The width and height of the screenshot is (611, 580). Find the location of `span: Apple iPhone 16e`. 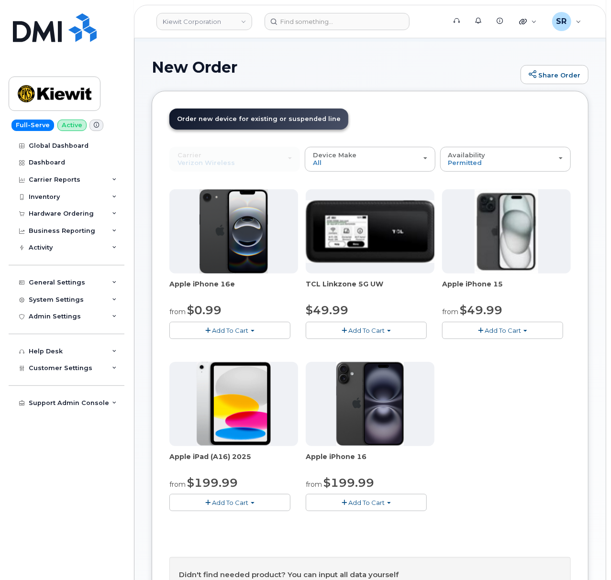

span: Apple iPhone 16e is located at coordinates (233, 289).